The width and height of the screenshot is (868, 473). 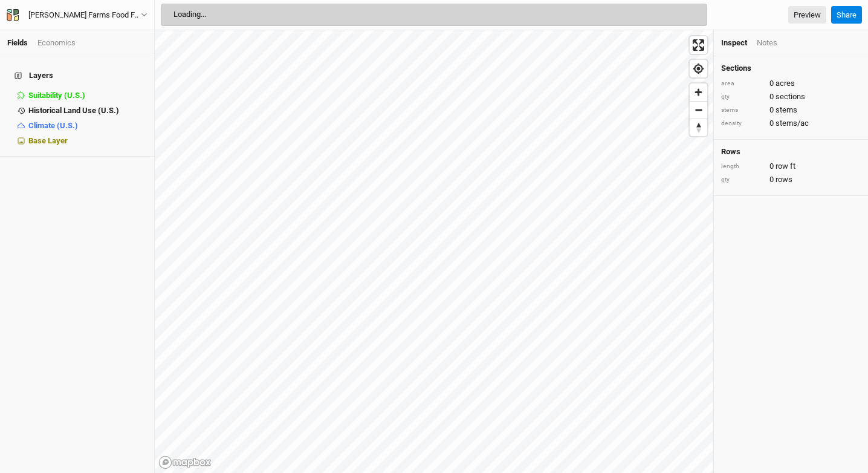 What do you see at coordinates (791, 152) in the screenshot?
I see `h4: Rows` at bounding box center [791, 152].